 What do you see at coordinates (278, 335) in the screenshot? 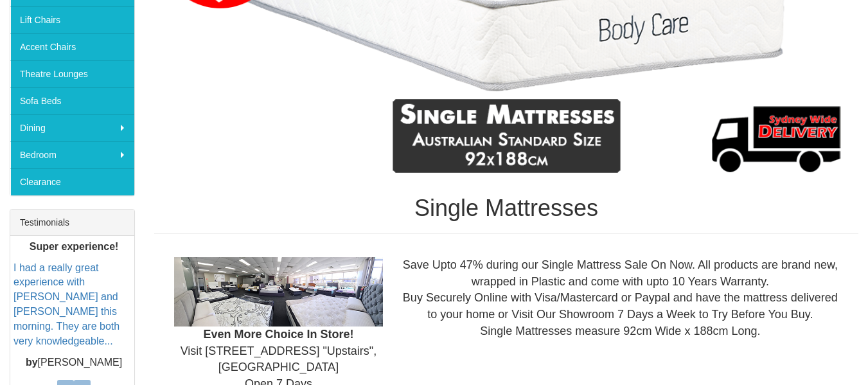
I see `b: Even More Choice In Store!` at bounding box center [278, 335].